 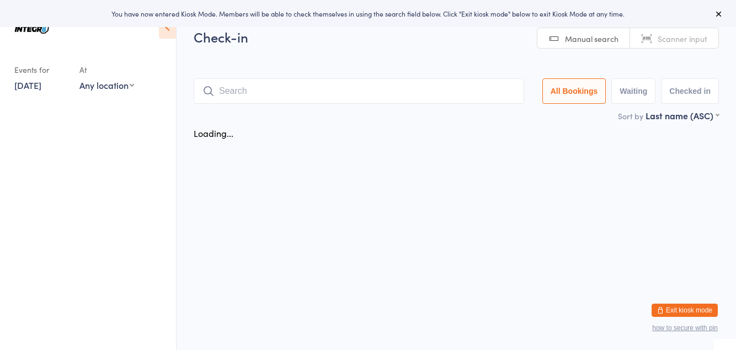 What do you see at coordinates (690, 91) in the screenshot?
I see `button: Checked in` at bounding box center [690, 91].